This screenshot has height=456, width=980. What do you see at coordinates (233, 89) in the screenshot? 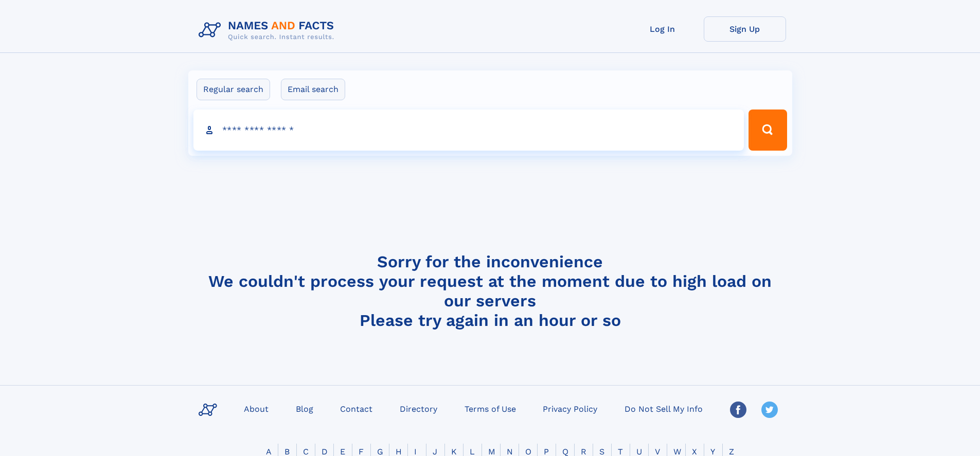
I see `label: Regular search` at bounding box center [233, 89].